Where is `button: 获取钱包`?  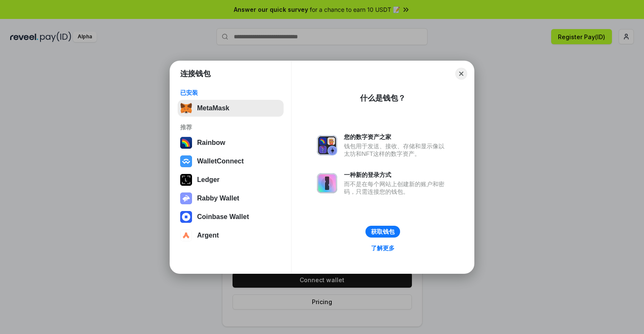
button: 获取钱包 is located at coordinates (383, 232).